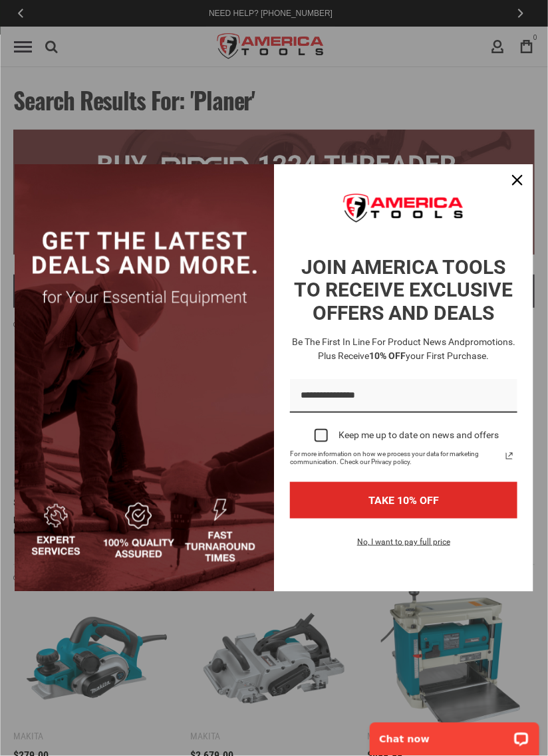  I want to click on button: Close, so click(518, 180).